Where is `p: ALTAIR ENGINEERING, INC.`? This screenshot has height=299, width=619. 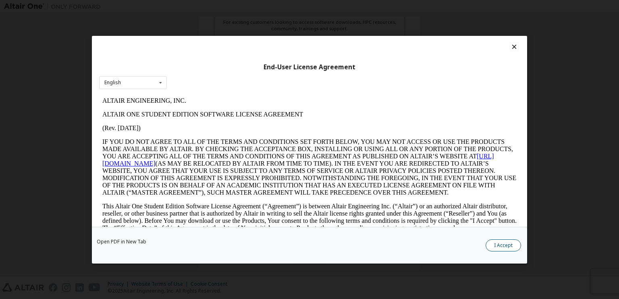 p: ALTAIR ENGINEERING, INC. is located at coordinates (210, 7).